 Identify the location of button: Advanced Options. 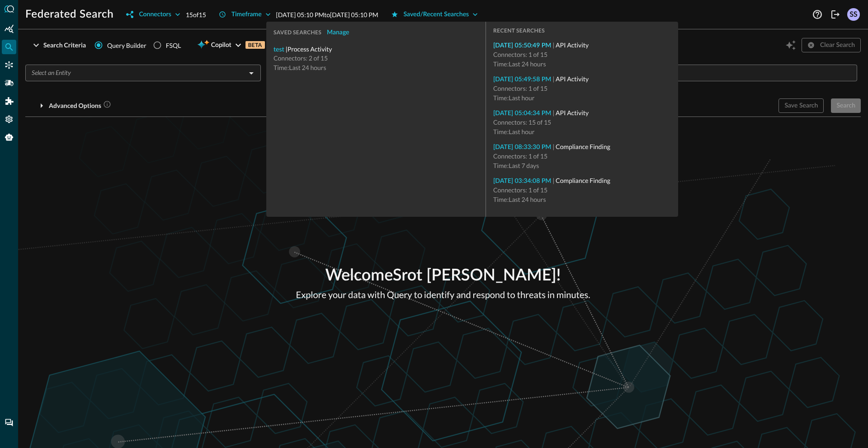
(71, 106).